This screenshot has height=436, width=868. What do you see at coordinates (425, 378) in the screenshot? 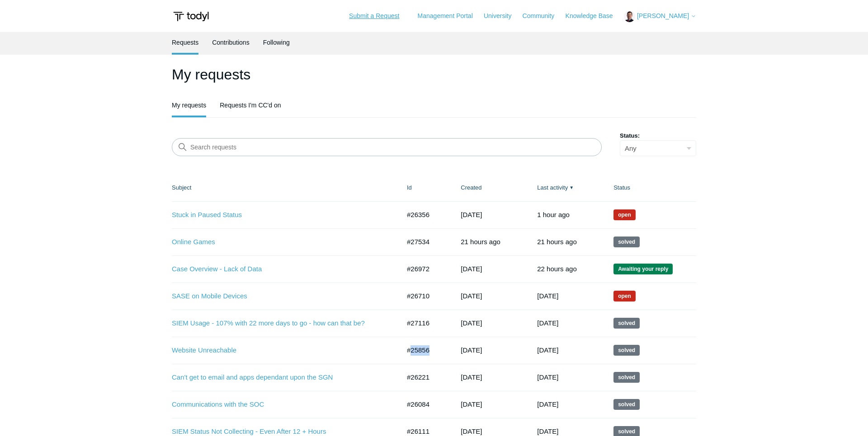
I see `td: #26221` at bounding box center [425, 378].